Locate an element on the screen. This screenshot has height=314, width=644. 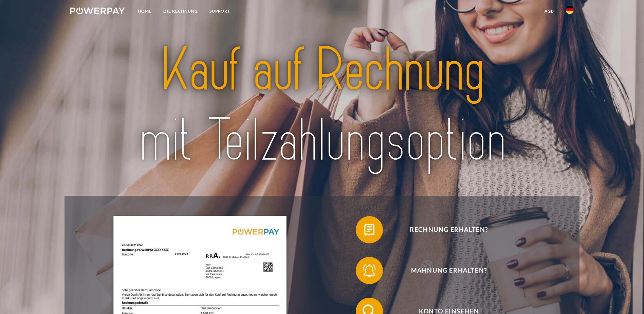
img: title-powerpay_de.svg is located at coordinates (322, 105).